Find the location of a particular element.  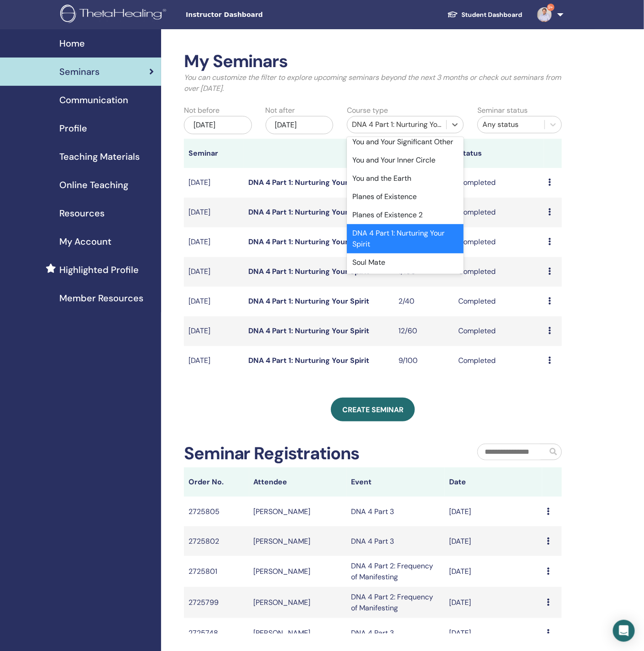

span: Create seminar is located at coordinates (373, 409).